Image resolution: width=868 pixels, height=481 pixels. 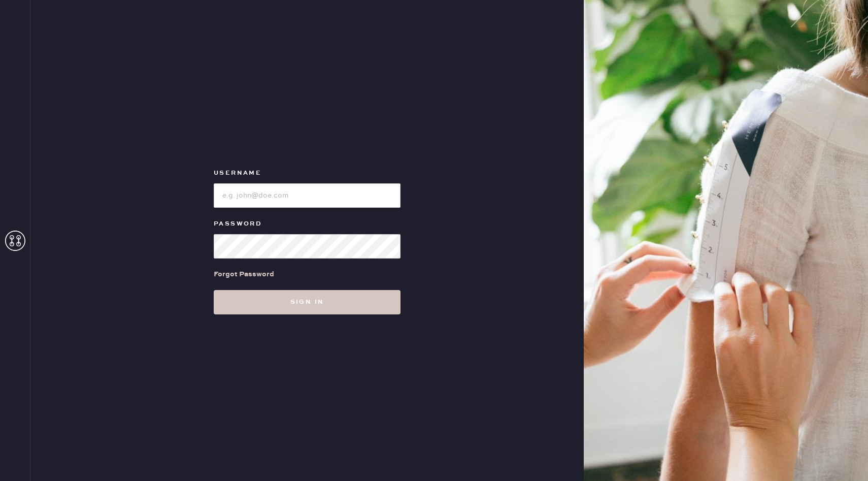 I want to click on input: e.g. john@doe.com, so click(x=307, y=196).